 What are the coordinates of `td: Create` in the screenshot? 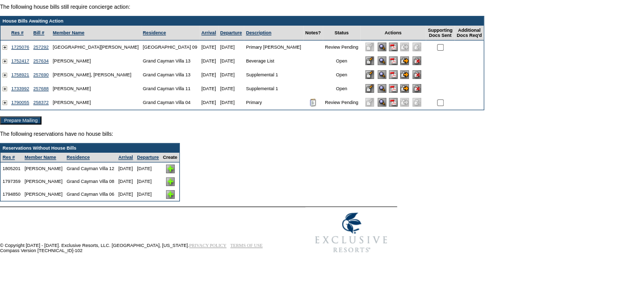 It's located at (170, 158).